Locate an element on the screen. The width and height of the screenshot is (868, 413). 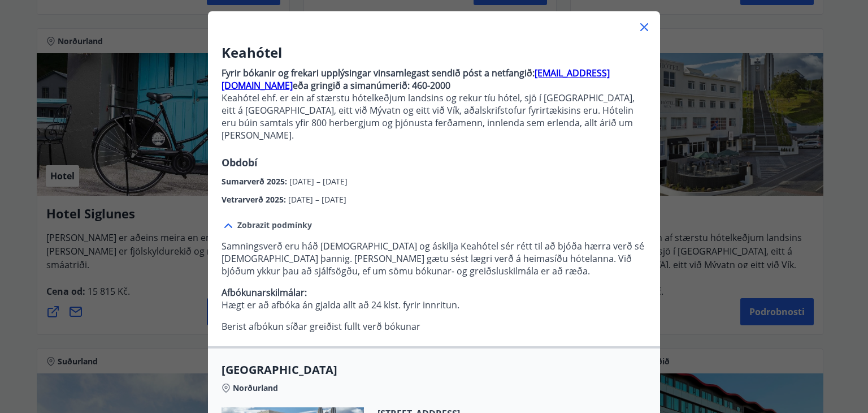
font: Fyrir bókanir og frekari upplýsingar vinsamlegast sendið póst a netfangið: is located at coordinates (378, 73).